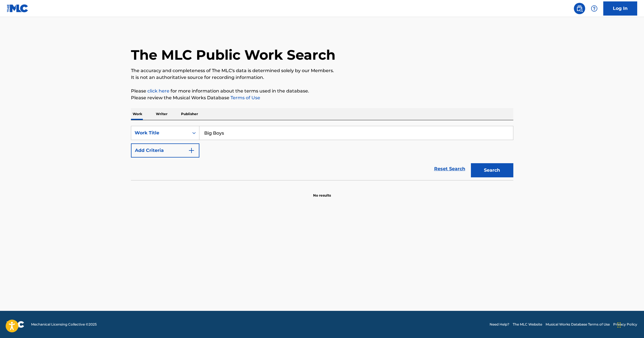 Image resolution: width=644 pixels, height=338 pixels. I want to click on div: Drag, so click(619, 325).